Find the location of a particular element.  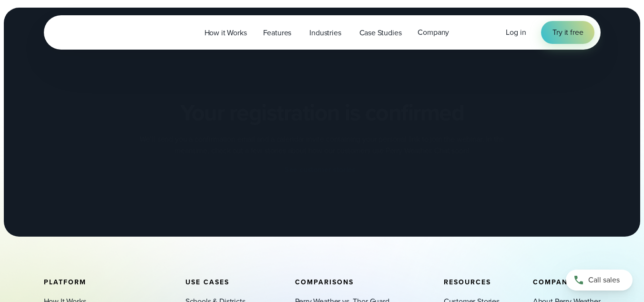

span: Log in is located at coordinates (516, 32).